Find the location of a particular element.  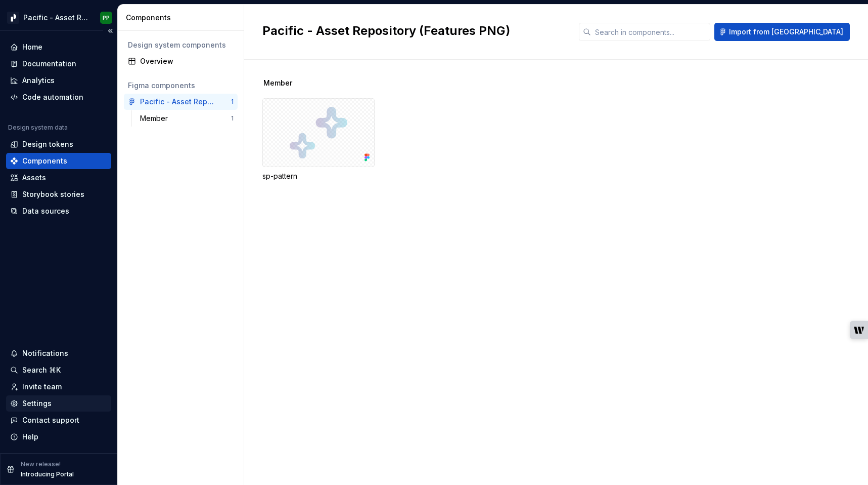

div: Design tokens is located at coordinates (47, 144).